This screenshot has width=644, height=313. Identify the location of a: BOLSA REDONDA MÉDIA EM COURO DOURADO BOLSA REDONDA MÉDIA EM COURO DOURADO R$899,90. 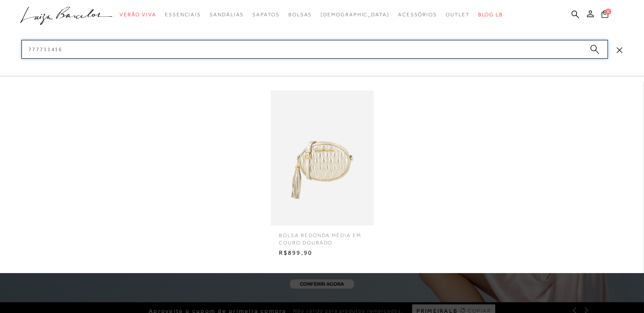
(322, 175).